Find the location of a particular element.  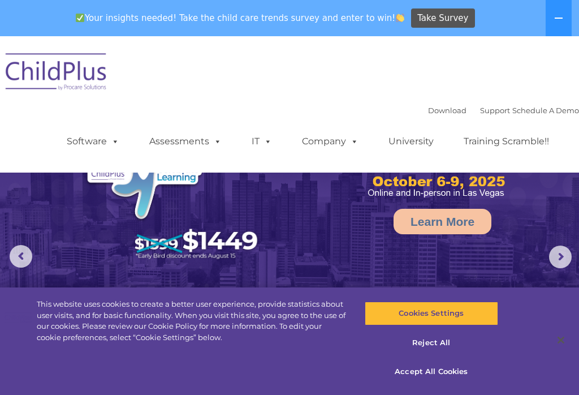

button: Cookies Settings is located at coordinates (432, 313).